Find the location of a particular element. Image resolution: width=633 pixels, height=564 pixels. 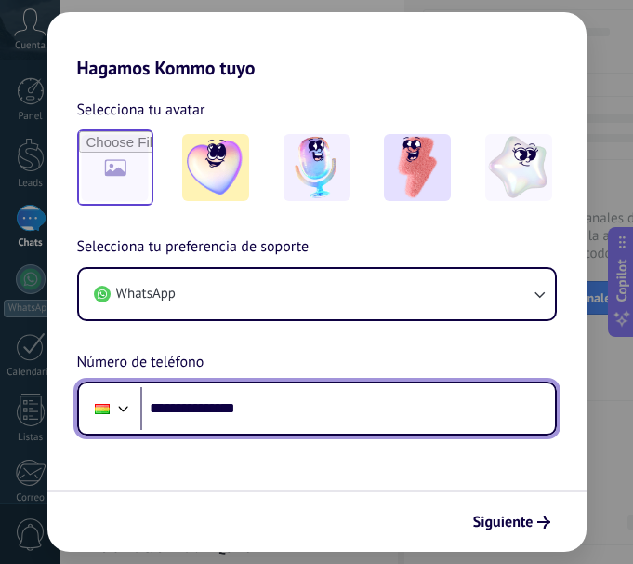

img: -1.jpeg is located at coordinates (216, 167).